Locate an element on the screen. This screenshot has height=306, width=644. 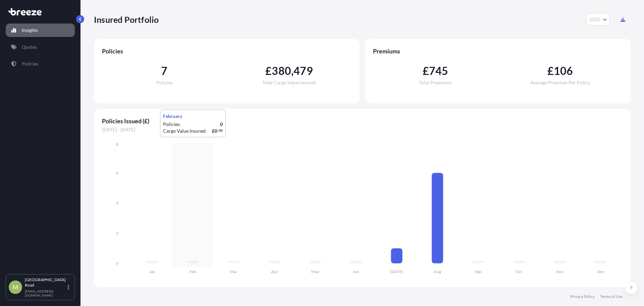
tspan: Aug is located at coordinates (438, 271).